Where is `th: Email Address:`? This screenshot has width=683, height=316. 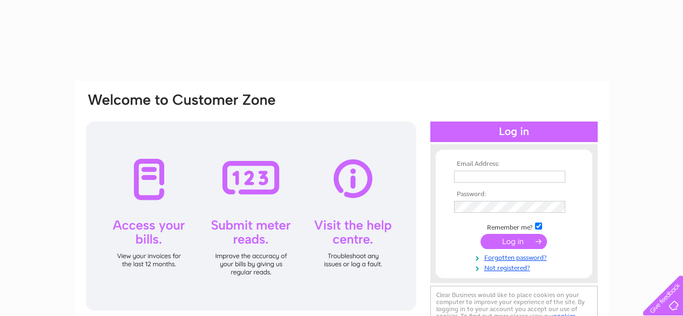
th: Email Address: is located at coordinates (514, 164).